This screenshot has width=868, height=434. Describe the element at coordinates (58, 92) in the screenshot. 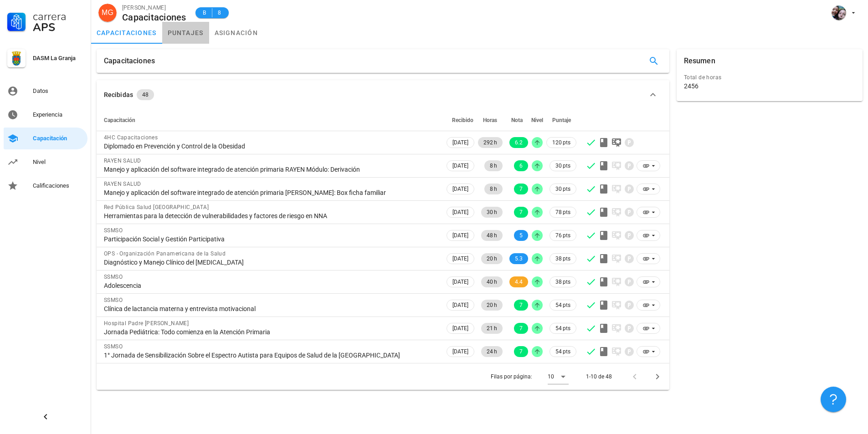

I see `div: Datos` at that location.